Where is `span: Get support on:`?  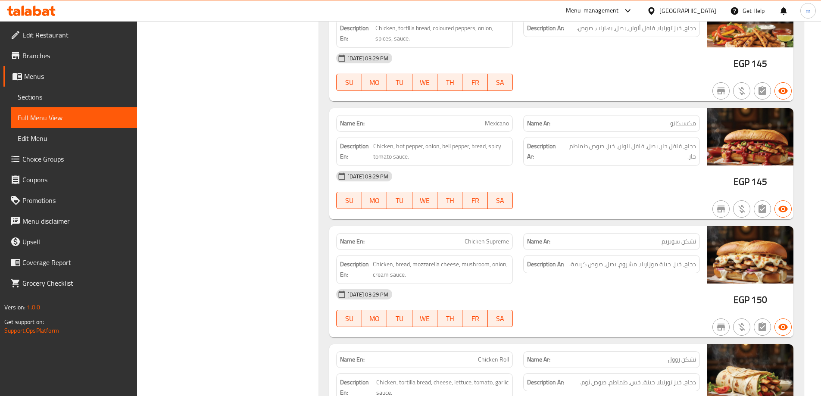 span: Get support on: is located at coordinates (24, 322).